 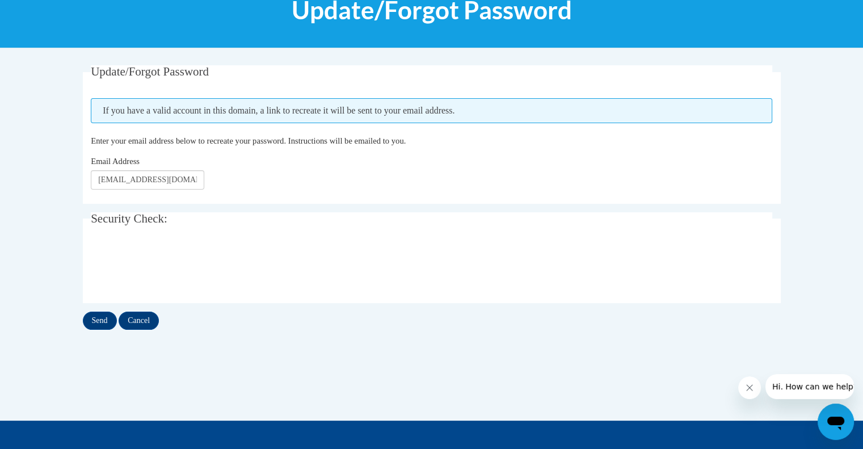 I want to click on input: Send, so click(x=100, y=321).